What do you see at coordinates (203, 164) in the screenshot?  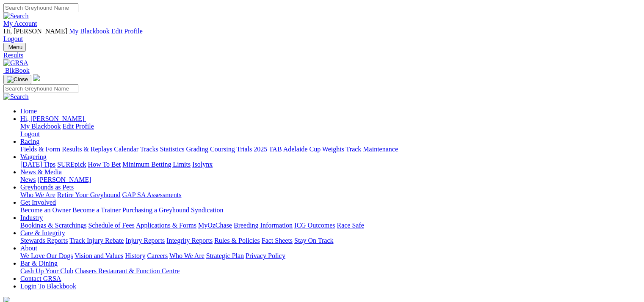 I see `a: Isolynx` at bounding box center [203, 164].